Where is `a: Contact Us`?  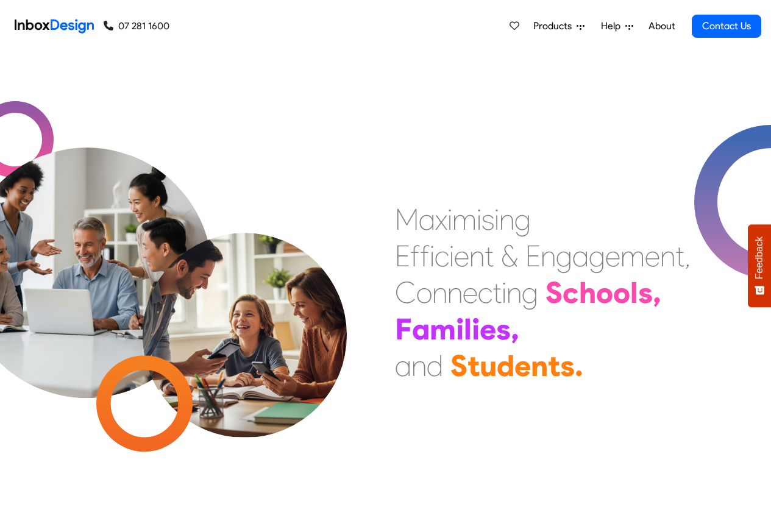 a: Contact Us is located at coordinates (727, 26).